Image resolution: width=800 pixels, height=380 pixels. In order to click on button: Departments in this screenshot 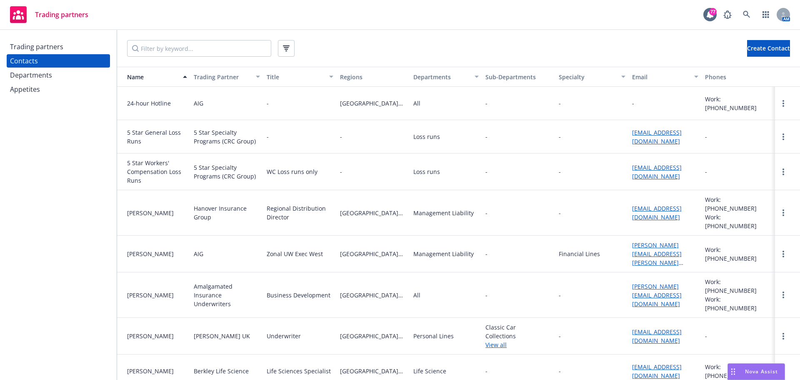, I will do `click(446, 77)`.